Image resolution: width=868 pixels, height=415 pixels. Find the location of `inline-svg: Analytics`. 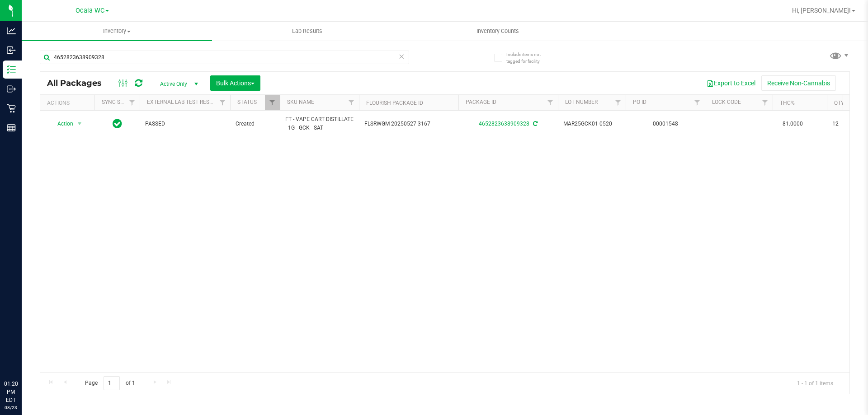

inline-svg: Analytics is located at coordinates (12, 30).